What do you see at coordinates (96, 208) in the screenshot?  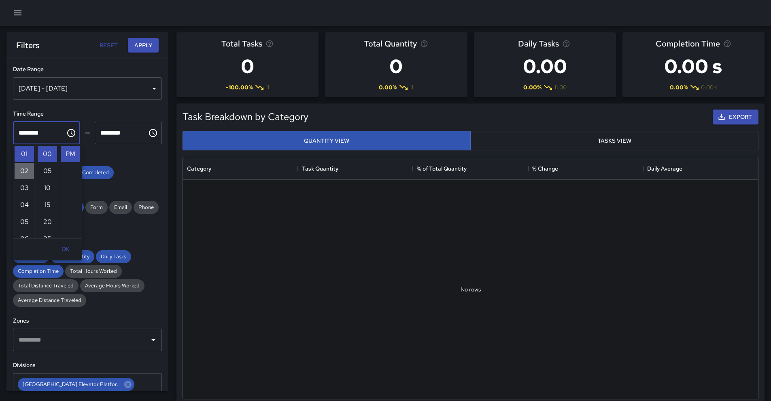 I see `div: Form` at bounding box center [96, 208].